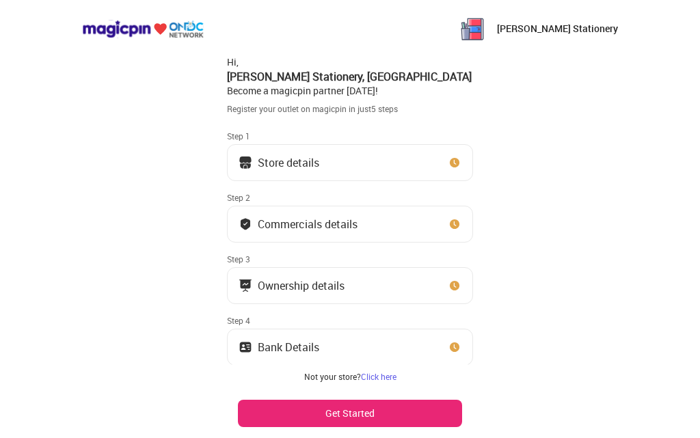  I want to click on button: Ownership details, so click(350, 286).